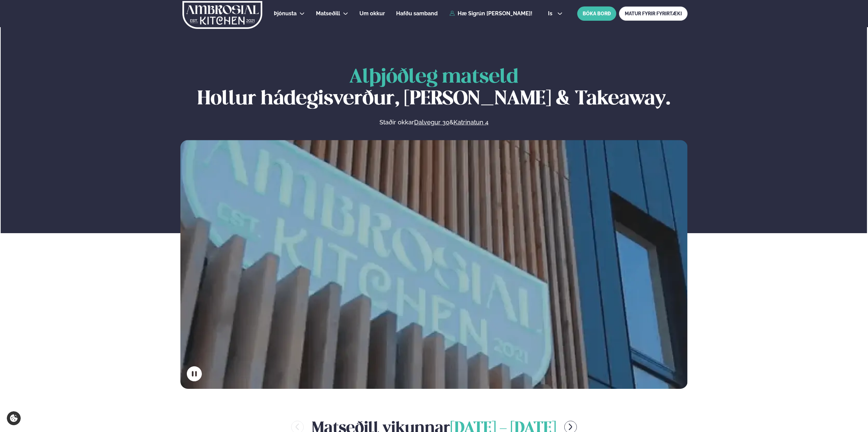  What do you see at coordinates (417, 13) in the screenshot?
I see `span: Hafðu samband` at bounding box center [417, 13].